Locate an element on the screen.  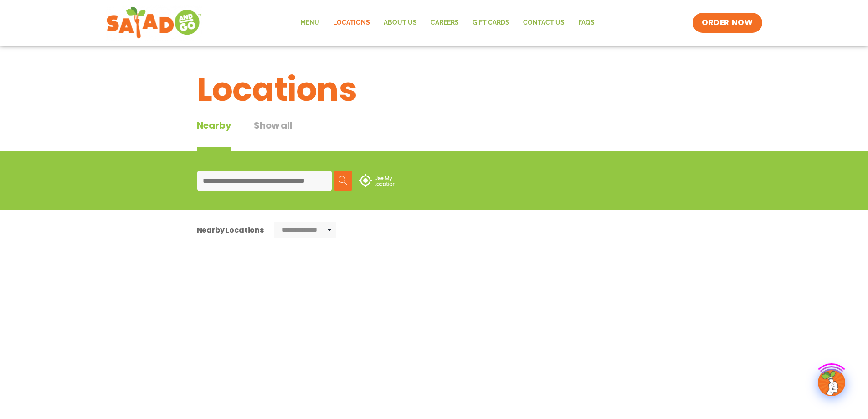
img: use-location.svg is located at coordinates (377, 180).